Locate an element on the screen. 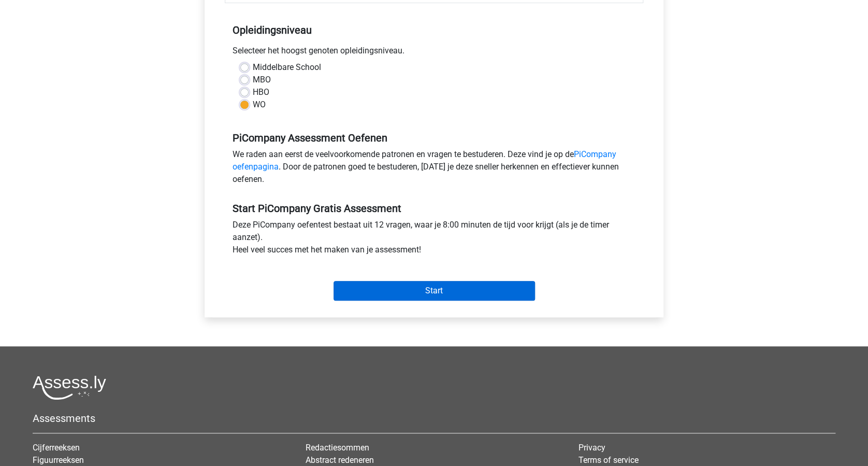 Image resolution: width=868 pixels, height=466 pixels. a: Abstract redeneren is located at coordinates (339, 460).